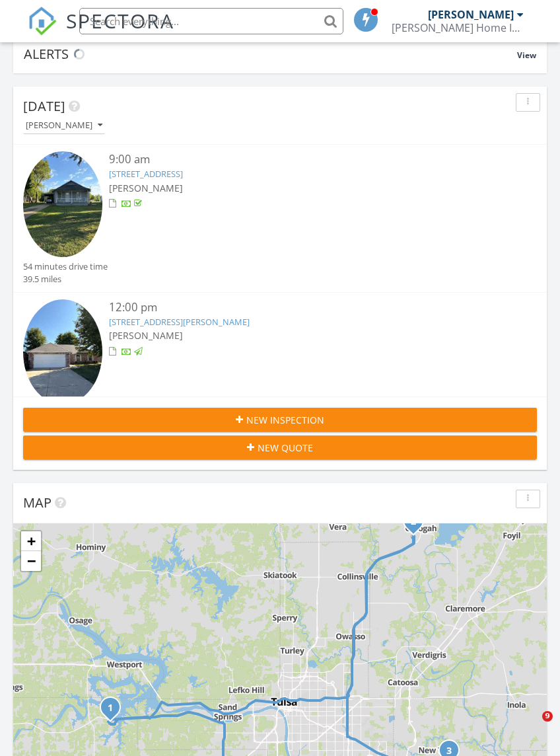 This screenshot has height=756, width=560. What do you see at coordinates (458, 28) in the screenshot?
I see `div: Tucker Home Inspections` at bounding box center [458, 28].